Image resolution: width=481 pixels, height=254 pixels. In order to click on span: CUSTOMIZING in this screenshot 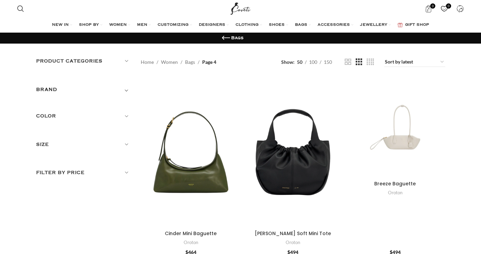, I will do `click(173, 25)`.